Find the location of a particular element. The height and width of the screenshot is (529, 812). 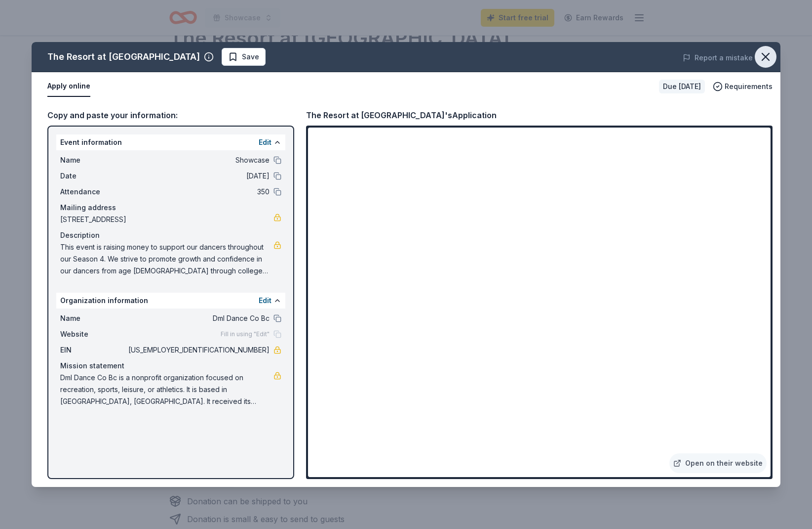

div: Event information is located at coordinates (170, 143).